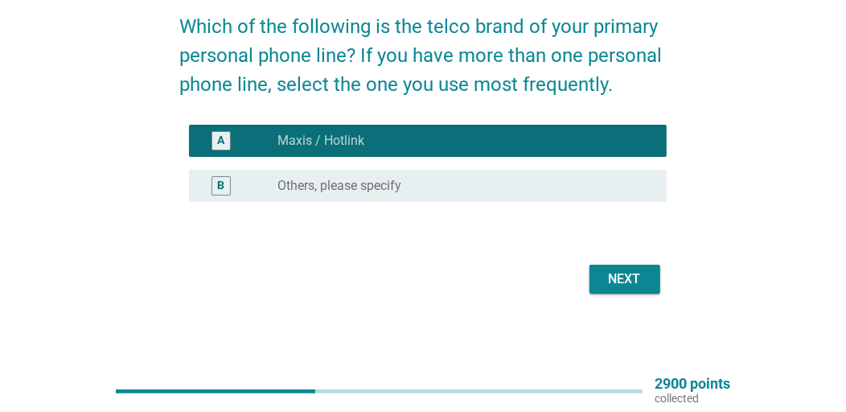 The image size is (846, 412). Describe the element at coordinates (339, 186) in the screenshot. I see `label: Others, please specify` at that location.